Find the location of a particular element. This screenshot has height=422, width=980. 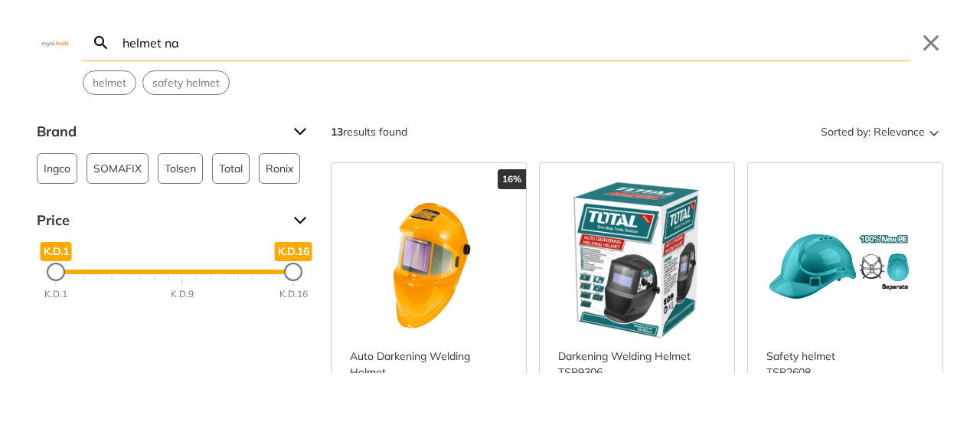

div: Minimum Price is located at coordinates (56, 272).